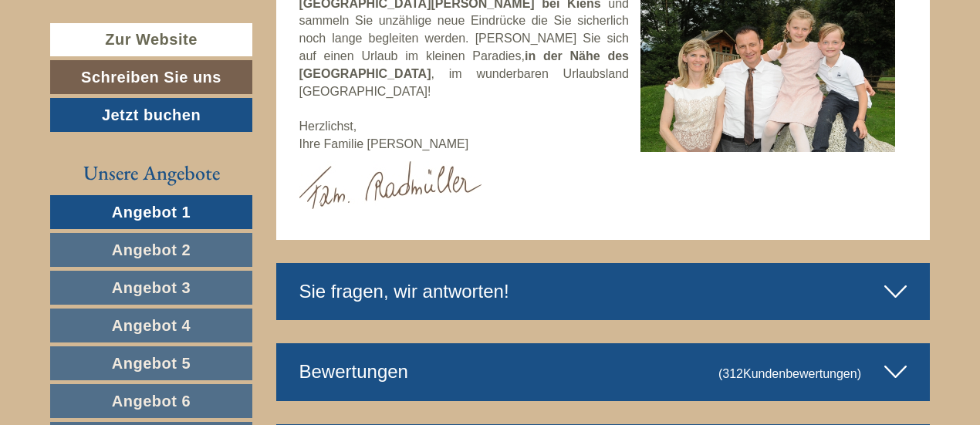 The height and width of the screenshot is (425, 980). I want to click on div: Sie fragen, wir antworten!, so click(604, 292).